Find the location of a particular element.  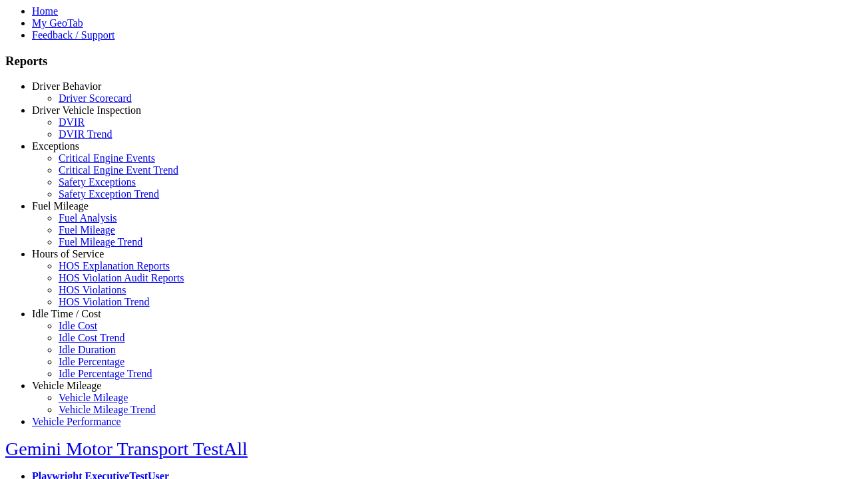

h3: Reports is located at coordinates (426, 61).